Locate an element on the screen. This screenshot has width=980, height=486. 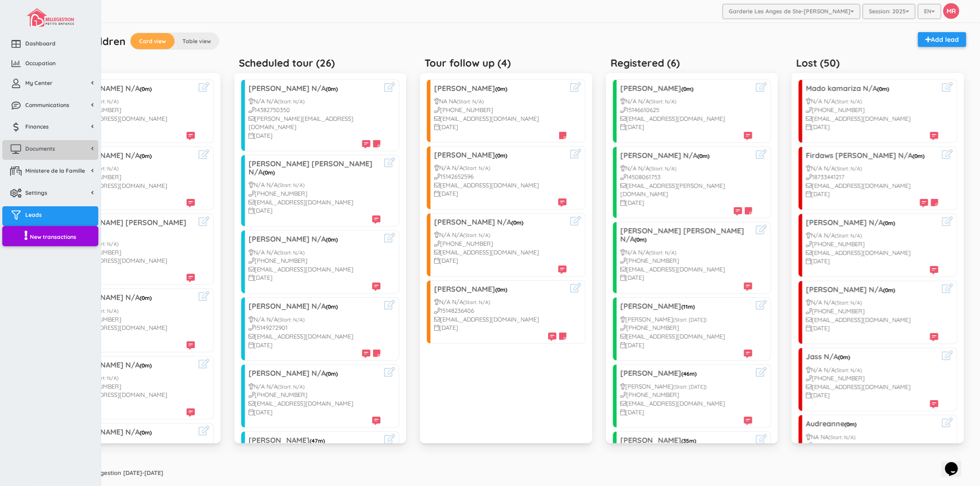
a: Add lead is located at coordinates (942, 40).